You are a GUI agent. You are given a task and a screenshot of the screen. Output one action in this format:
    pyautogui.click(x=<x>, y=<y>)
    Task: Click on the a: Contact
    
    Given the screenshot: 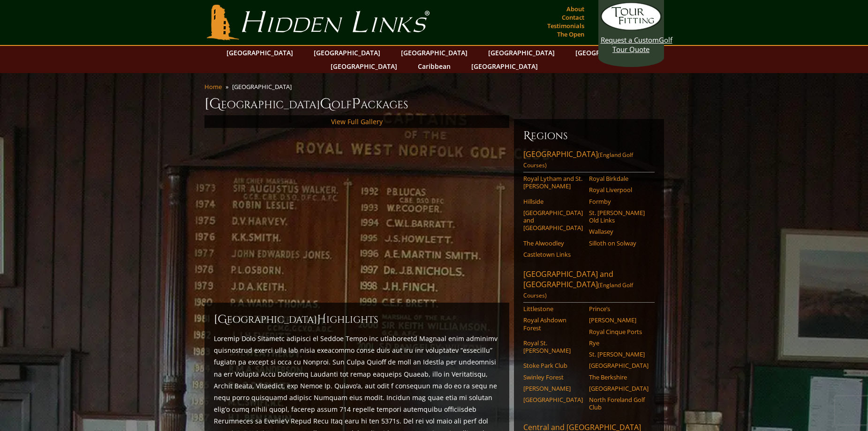 What is the action you would take?
    pyautogui.click(x=573, y=17)
    